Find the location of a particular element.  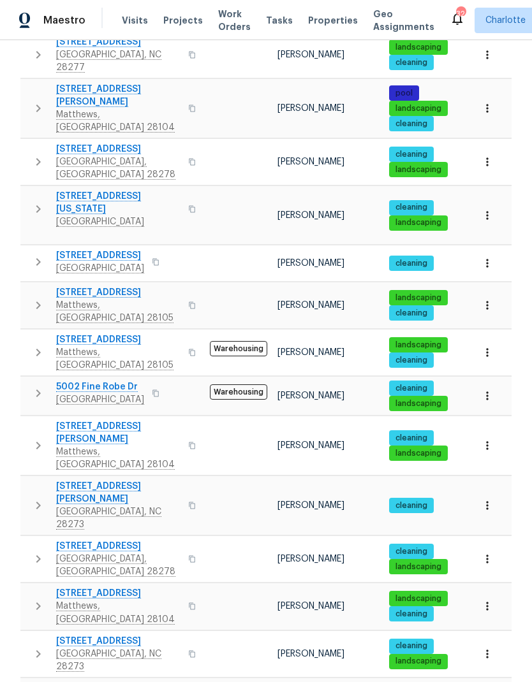

span: Geo Assignments is located at coordinates (404, 20).